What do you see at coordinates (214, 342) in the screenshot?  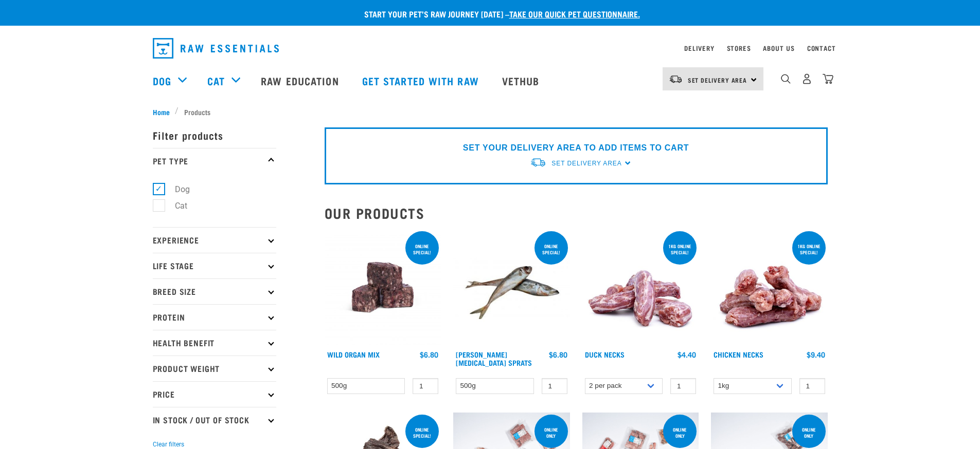 I see `p: Health Benefit` at bounding box center [214, 342].